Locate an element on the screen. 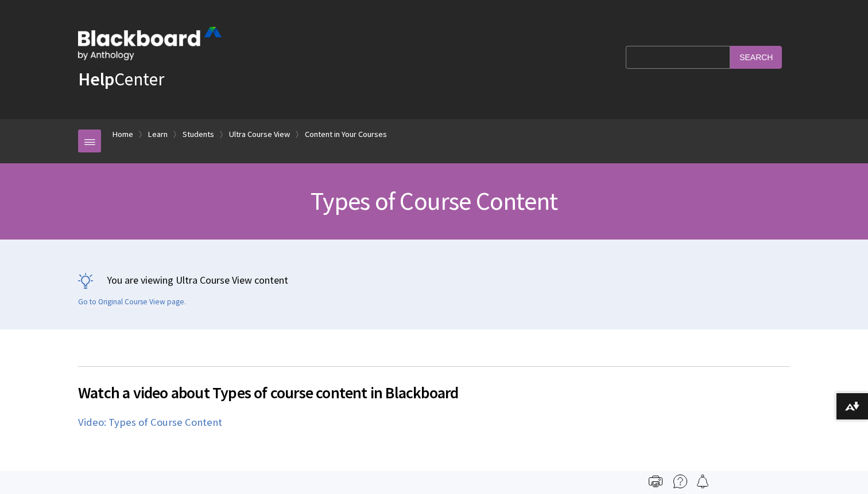  img: Follow this page is located at coordinates (703, 481).